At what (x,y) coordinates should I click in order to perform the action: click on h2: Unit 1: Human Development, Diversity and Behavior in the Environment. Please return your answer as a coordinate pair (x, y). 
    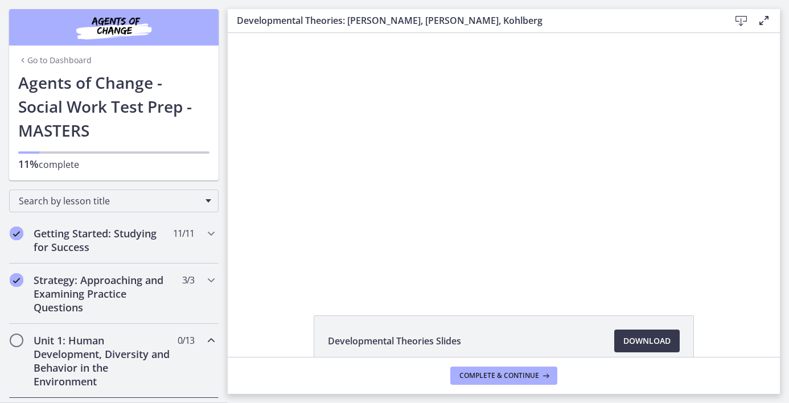
    Looking at the image, I should click on (103, 361).